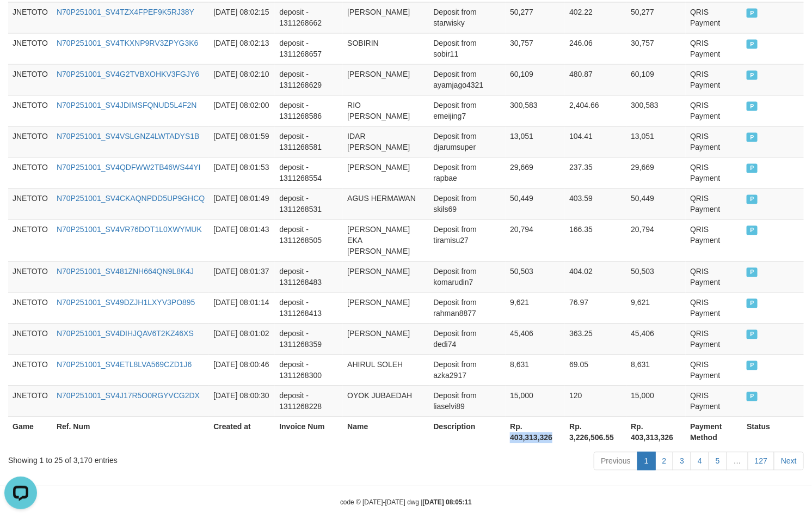  Describe the element at coordinates (773, 432) in the screenshot. I see `th: Status` at that location.